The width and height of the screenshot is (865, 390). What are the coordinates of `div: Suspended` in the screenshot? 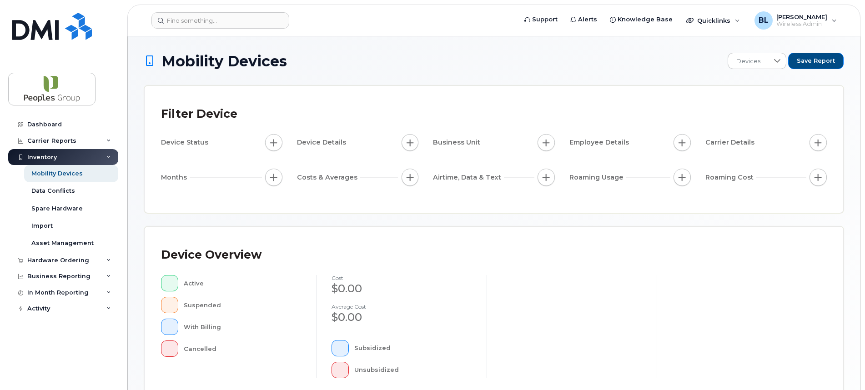 It's located at (243, 305).